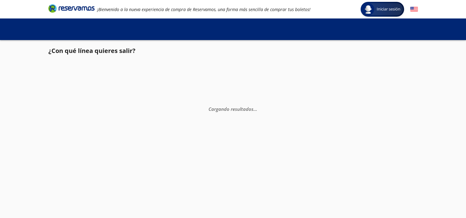 The width and height of the screenshot is (466, 218). Describe the element at coordinates (414, 9) in the screenshot. I see `button: English` at that location.